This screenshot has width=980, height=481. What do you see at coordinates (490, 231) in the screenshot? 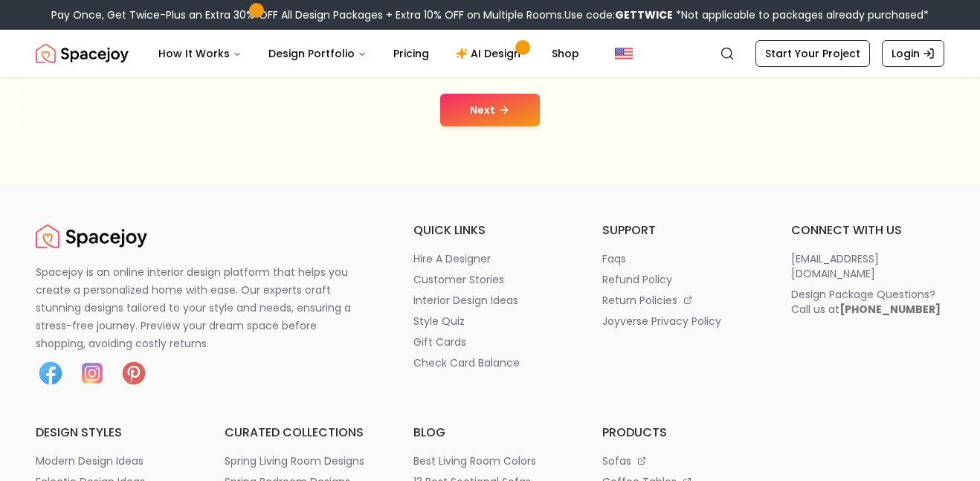
I see `h6: quick links` at bounding box center [490, 231].